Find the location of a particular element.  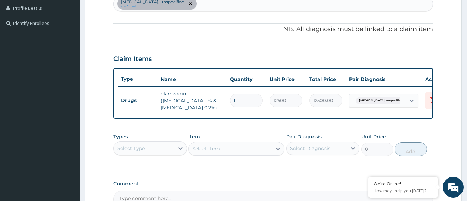

p: How may I help you today? is located at coordinates (403, 190).